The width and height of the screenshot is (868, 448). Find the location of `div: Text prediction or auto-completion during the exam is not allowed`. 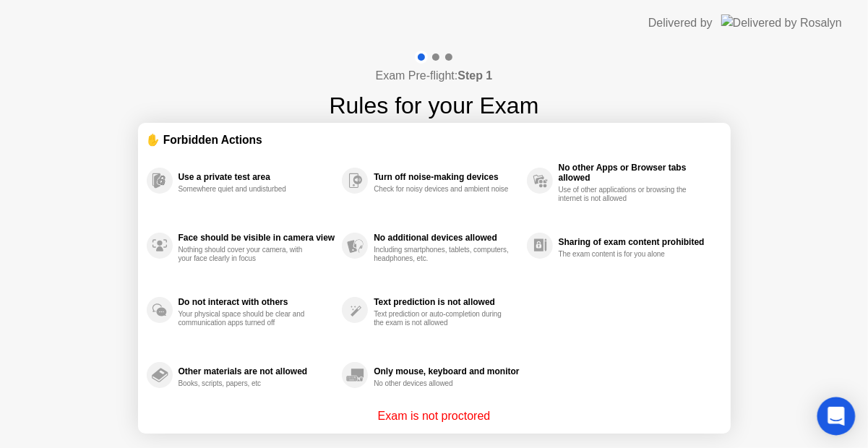

div: Text prediction or auto-completion during the exam is not allowed is located at coordinates (442, 319).